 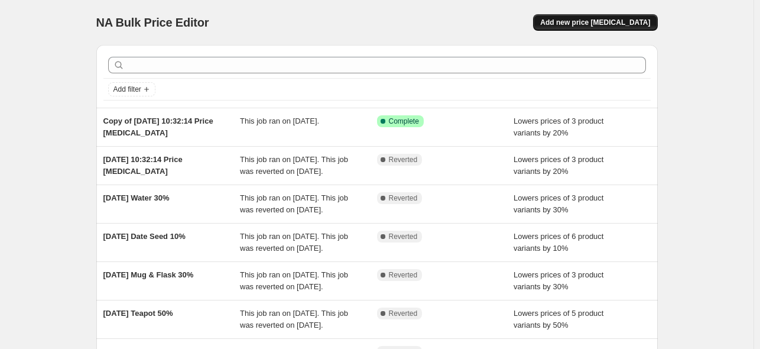 I want to click on span: Lowers prices of 5 product variants by 50%, so click(x=559, y=319).